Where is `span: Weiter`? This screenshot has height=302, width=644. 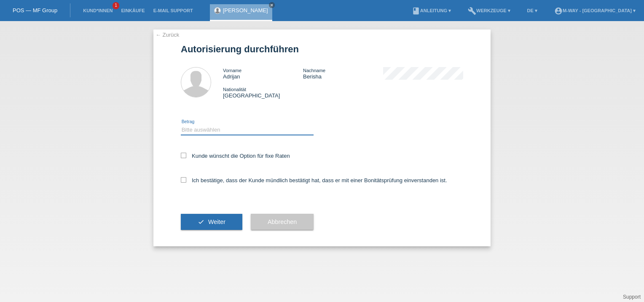 span: Weiter is located at coordinates (216, 222).